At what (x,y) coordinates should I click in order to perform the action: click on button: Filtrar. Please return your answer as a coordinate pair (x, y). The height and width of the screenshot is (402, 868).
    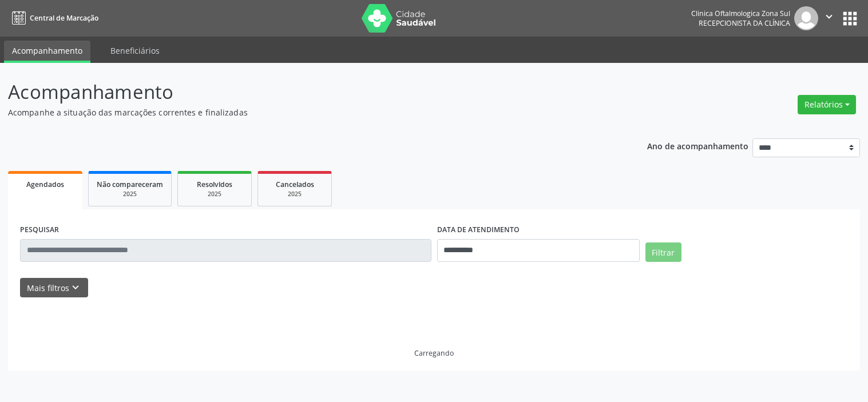
    Looking at the image, I should click on (663, 252).